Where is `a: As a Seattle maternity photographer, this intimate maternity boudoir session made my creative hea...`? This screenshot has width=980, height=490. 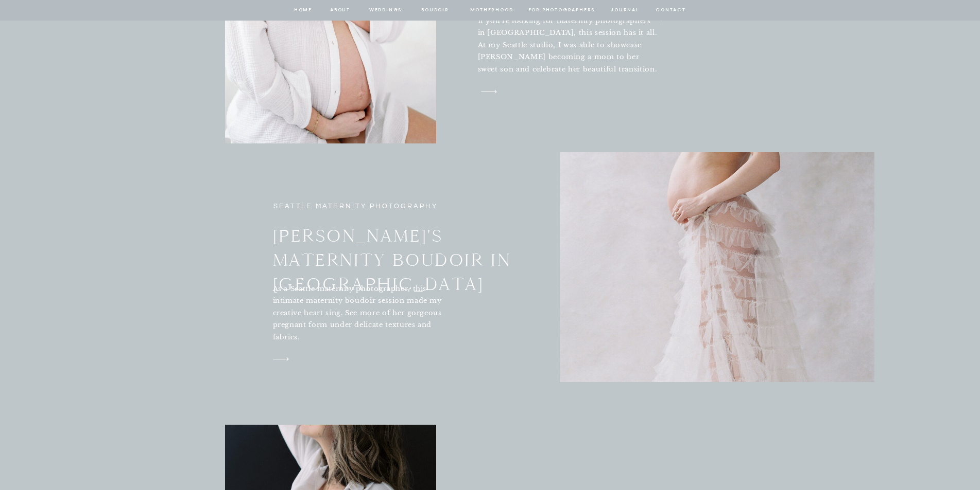 a: As a Seattle maternity photographer, this intimate maternity boudoir session made my creative hea... is located at coordinates (364, 314).